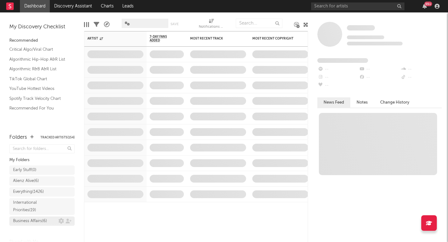 Image resolution: width=448 pixels, height=242 pixels. What do you see at coordinates (39, 49) in the screenshot?
I see `a: Critical Algo/Viral Chart` at bounding box center [39, 49].